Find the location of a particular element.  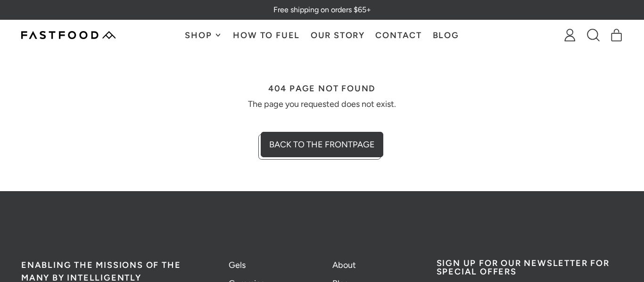

button: Shop is located at coordinates (203, 35).